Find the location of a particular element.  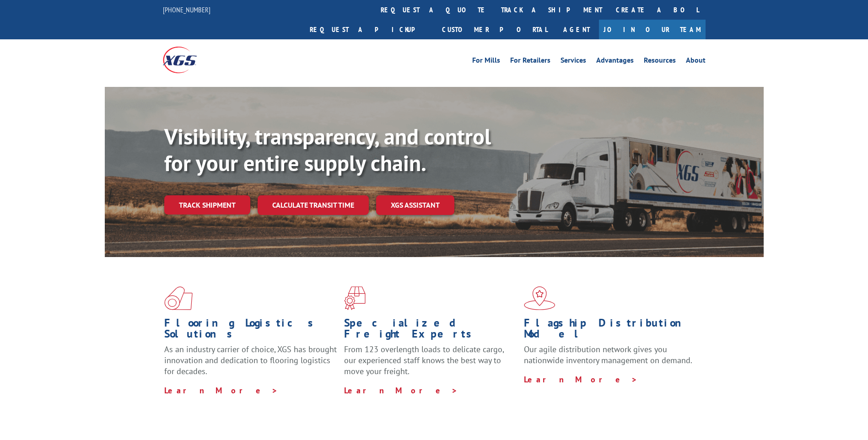

span: Our agile distribution network gives you nationwide inventory management on demand. is located at coordinates (608, 354).